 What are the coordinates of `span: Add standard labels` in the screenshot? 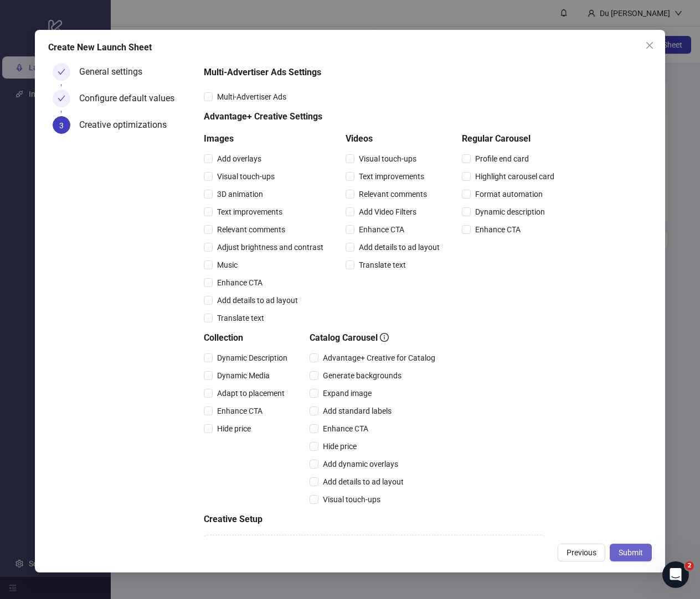 It's located at (357, 411).